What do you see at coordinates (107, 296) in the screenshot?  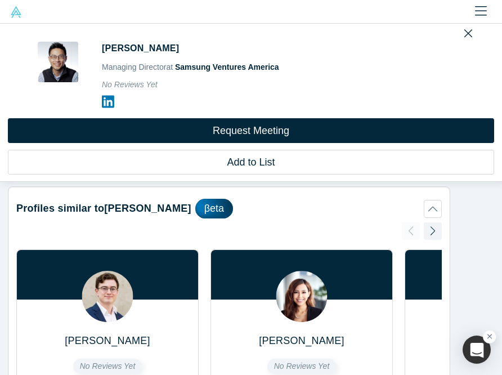 I see `img: James Hueston's Profile Image` at bounding box center [107, 296].